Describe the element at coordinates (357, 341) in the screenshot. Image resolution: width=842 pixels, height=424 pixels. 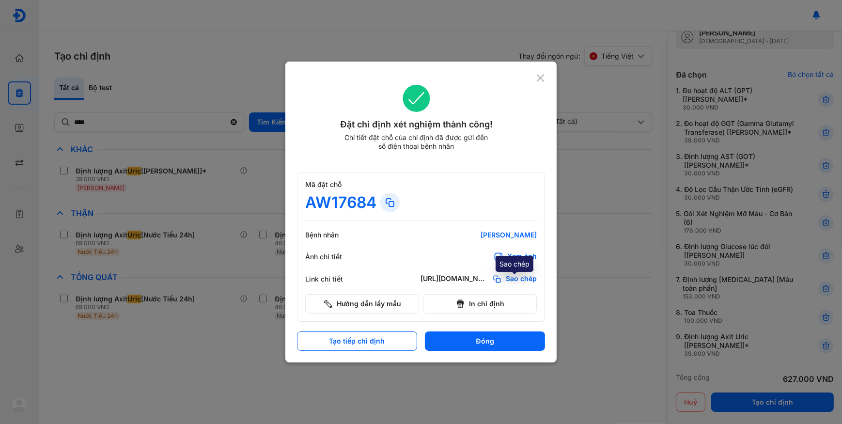
I see `button: Tạo tiếp chỉ định` at that location.